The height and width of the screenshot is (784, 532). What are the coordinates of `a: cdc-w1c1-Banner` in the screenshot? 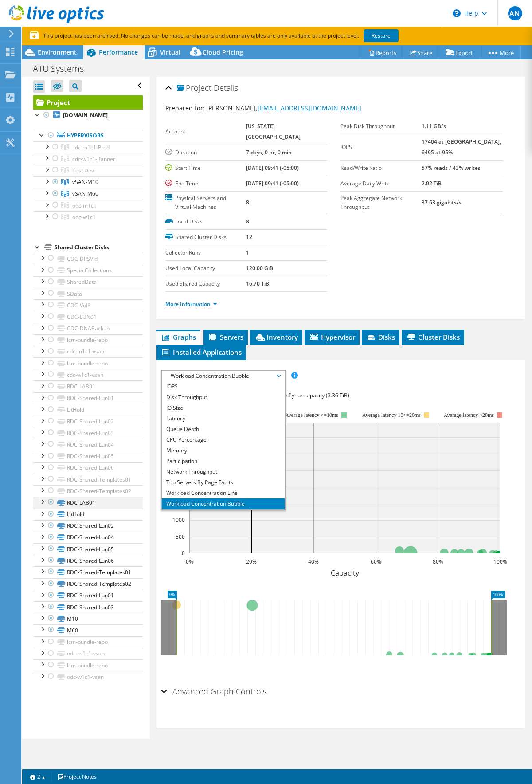 It's located at (88, 159).